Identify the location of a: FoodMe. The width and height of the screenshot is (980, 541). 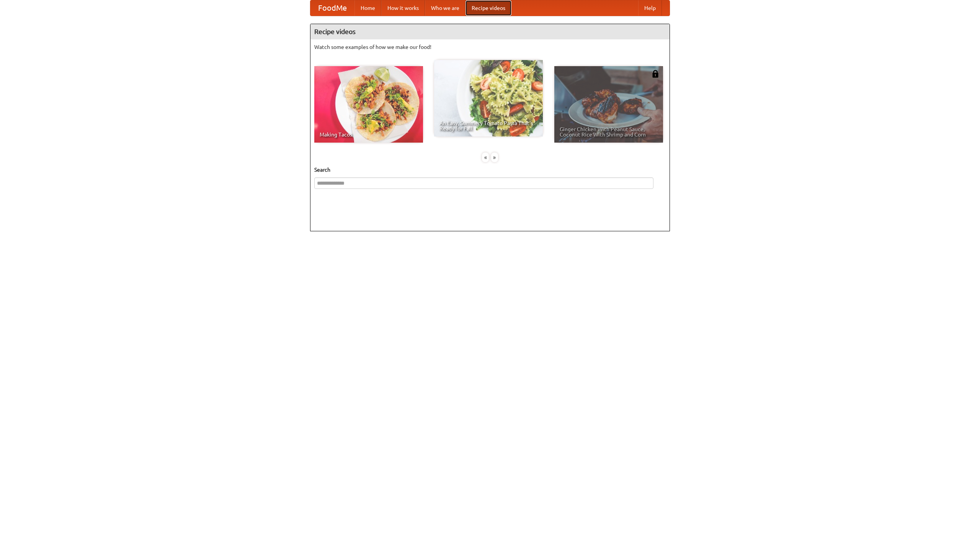
(332, 8).